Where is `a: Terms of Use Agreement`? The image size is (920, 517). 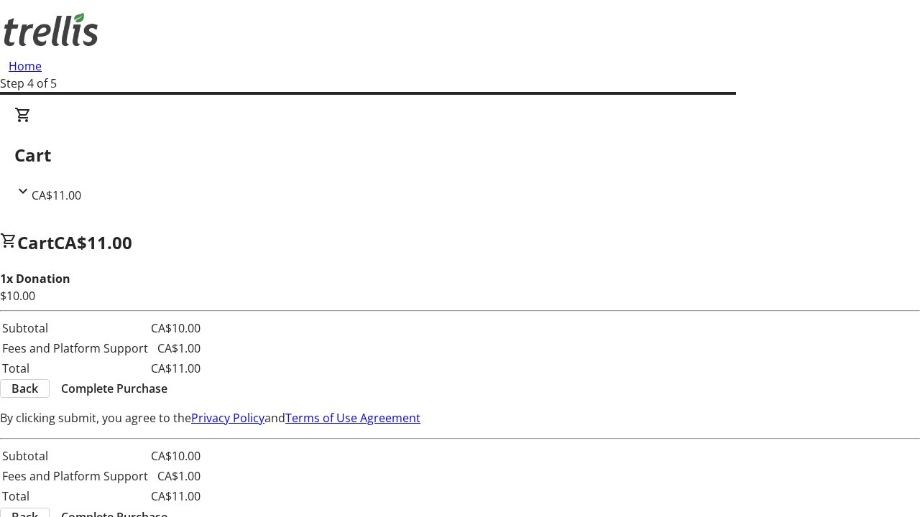
a: Terms of Use Agreement is located at coordinates (353, 418).